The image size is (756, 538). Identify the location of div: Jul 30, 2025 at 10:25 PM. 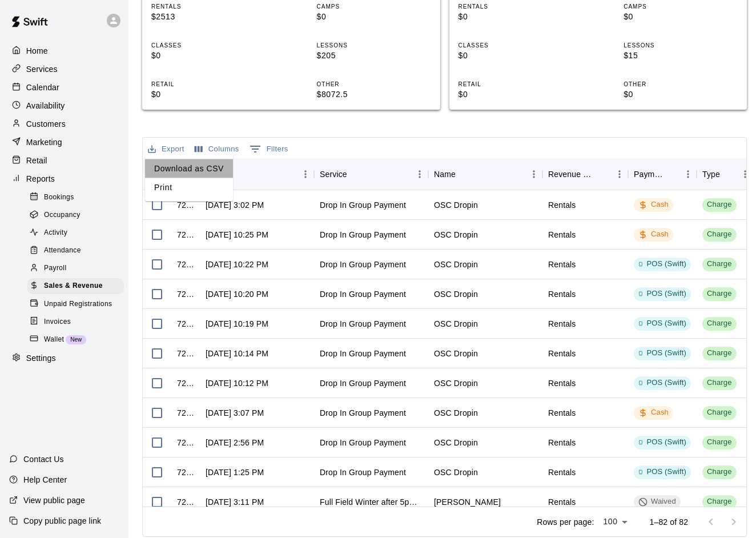
(237, 235).